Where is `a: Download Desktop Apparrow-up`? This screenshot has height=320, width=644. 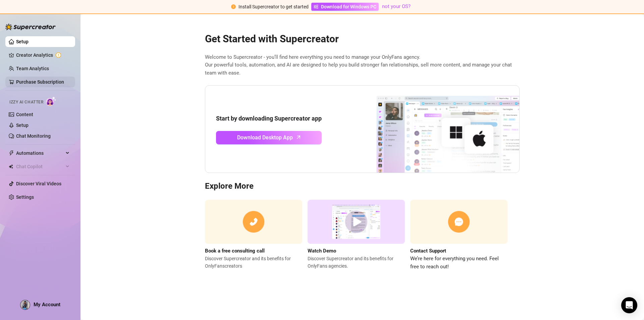
a: Download Desktop Apparrow-up is located at coordinates (269, 137).